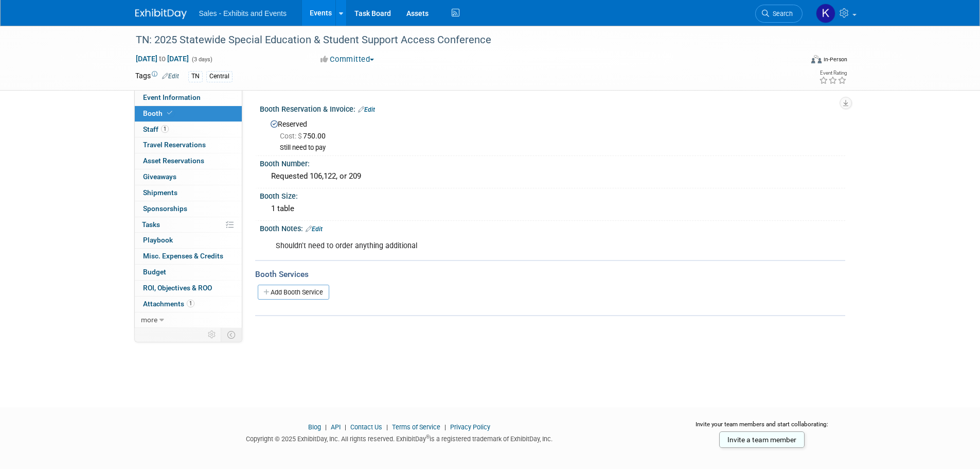 The width and height of the screenshot is (980, 469). I want to click on span: (3 days), so click(201, 59).